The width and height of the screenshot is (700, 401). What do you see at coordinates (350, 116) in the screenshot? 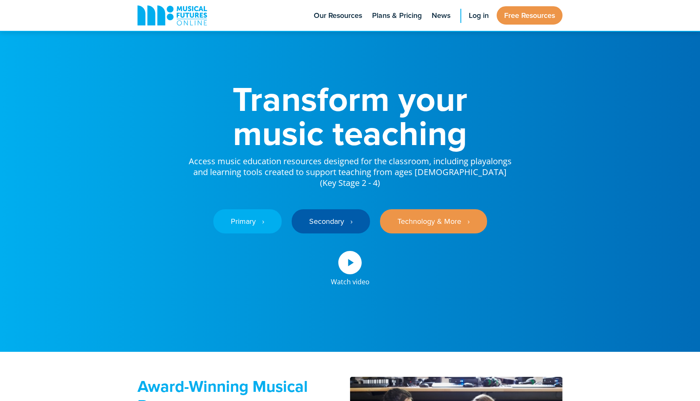
I see `h1: Transform your music teaching` at bounding box center [350, 116].